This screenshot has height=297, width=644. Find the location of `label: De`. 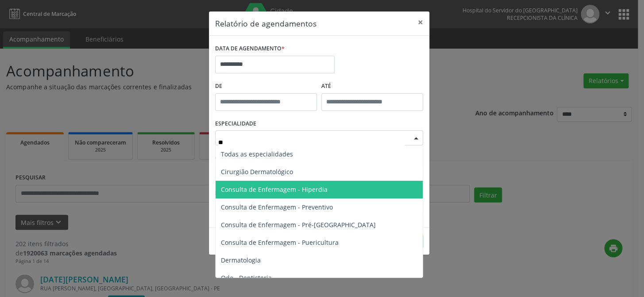

label: De is located at coordinates (266, 87).